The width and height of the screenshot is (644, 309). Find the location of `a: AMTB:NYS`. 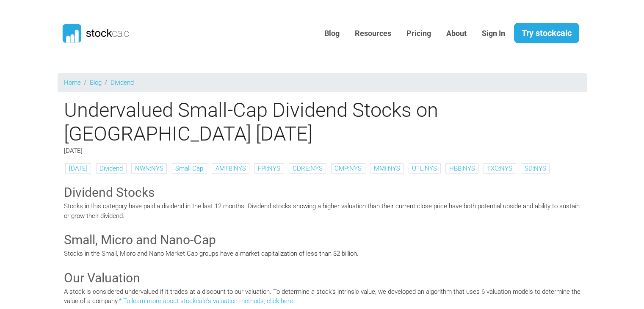

a: AMTB:NYS is located at coordinates (231, 169).